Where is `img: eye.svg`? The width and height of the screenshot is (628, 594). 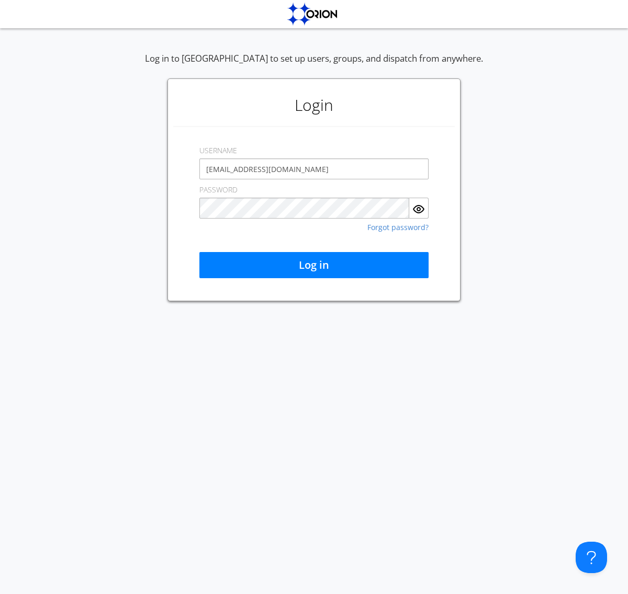
img: eye.svg is located at coordinates (418, 209).